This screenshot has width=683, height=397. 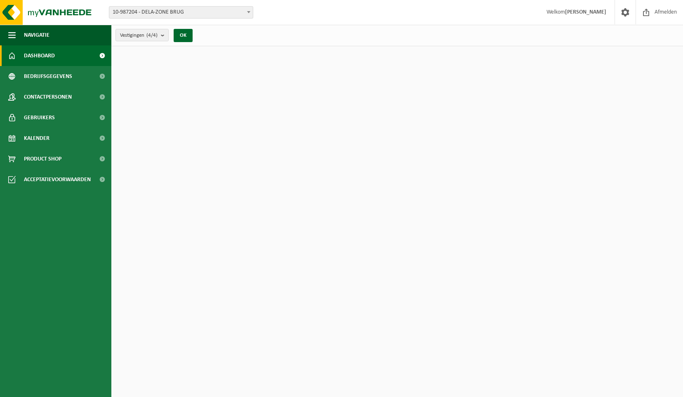 I want to click on span: Kalender, so click(x=37, y=138).